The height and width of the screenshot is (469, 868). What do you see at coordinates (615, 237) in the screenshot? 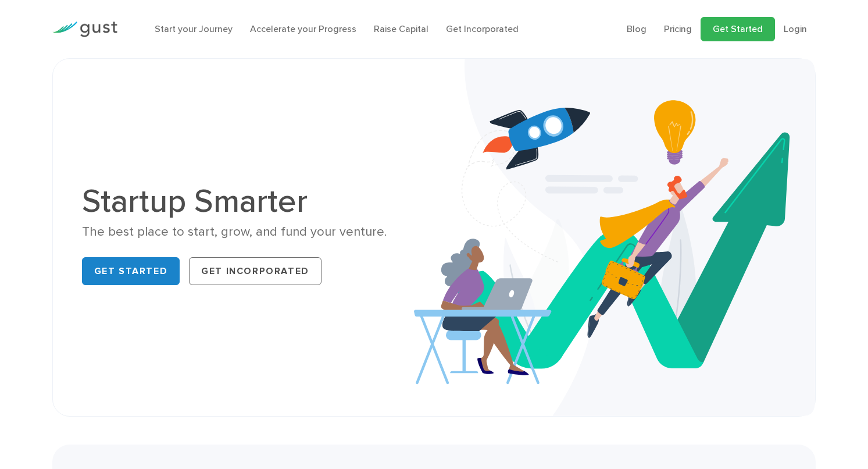
I see `img: Startup Smarter Hero` at bounding box center [615, 237].